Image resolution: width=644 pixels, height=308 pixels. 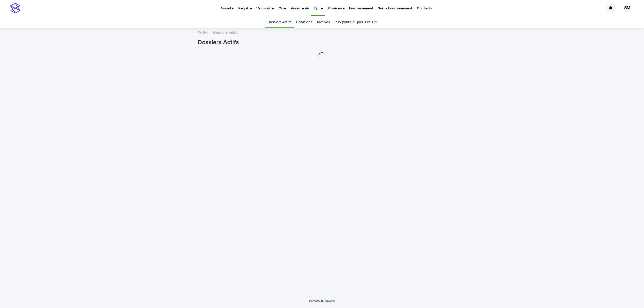 I want to click on p: Dossiers Actifs, so click(x=225, y=32).